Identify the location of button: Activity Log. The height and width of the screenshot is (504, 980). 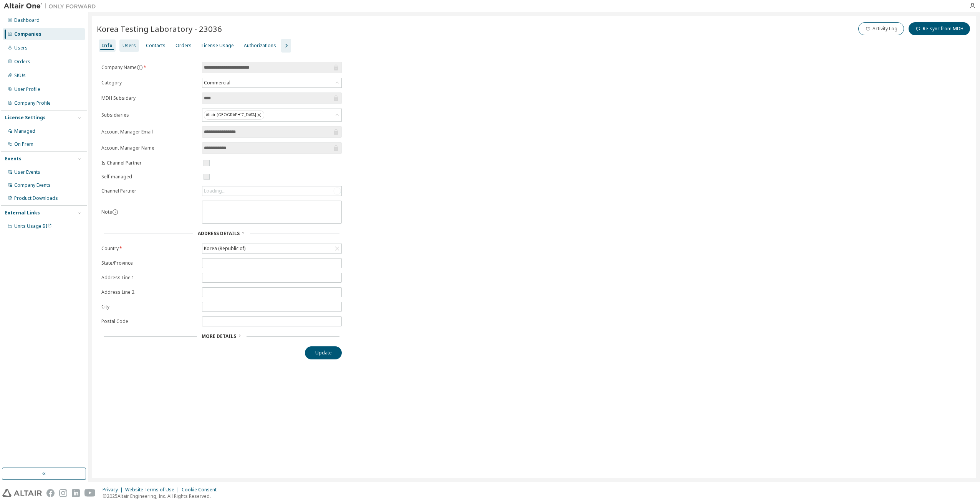
(881, 29).